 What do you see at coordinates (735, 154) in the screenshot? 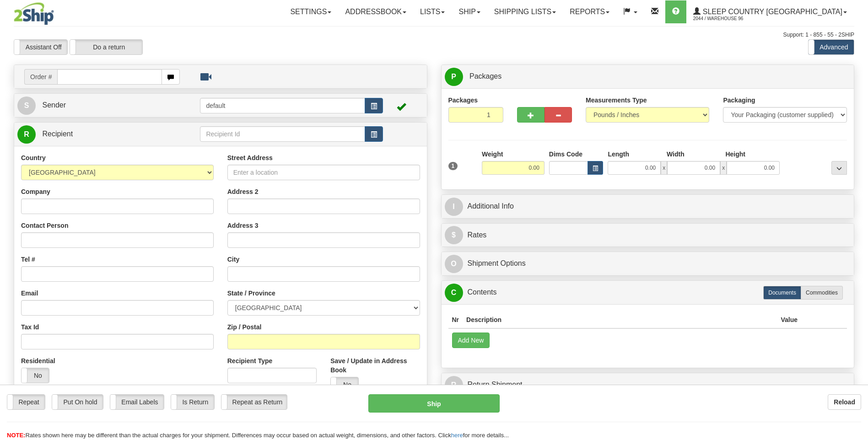
I see `label: Height` at bounding box center [735, 154].